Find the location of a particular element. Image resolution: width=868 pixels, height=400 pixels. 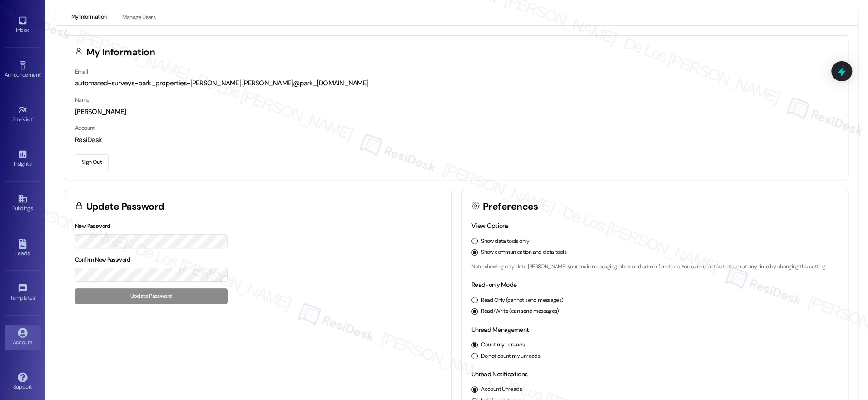

label: Unread Management is located at coordinates (500, 329).